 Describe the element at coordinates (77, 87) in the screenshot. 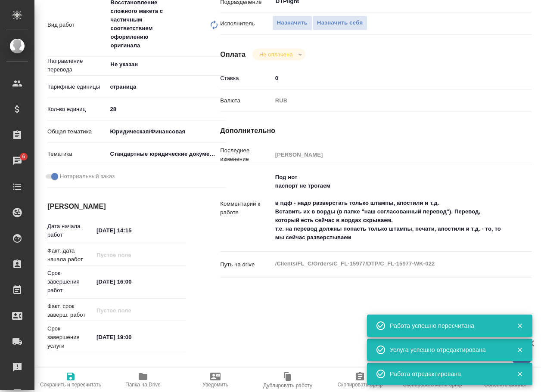

I see `p: Тарифные единицы` at that location.